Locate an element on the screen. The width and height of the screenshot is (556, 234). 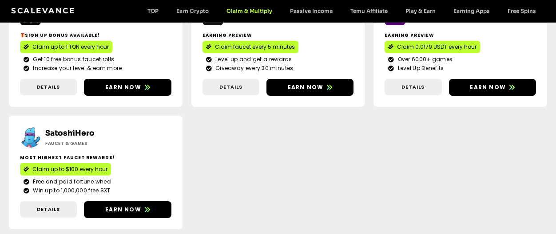
span: Claim up to 1 TON every hour is located at coordinates (71, 47).